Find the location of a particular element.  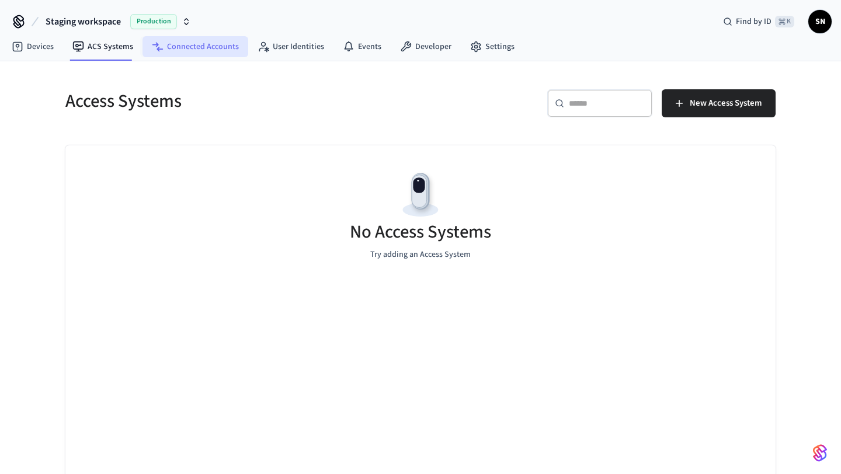

button: New Access System is located at coordinates (718, 103).